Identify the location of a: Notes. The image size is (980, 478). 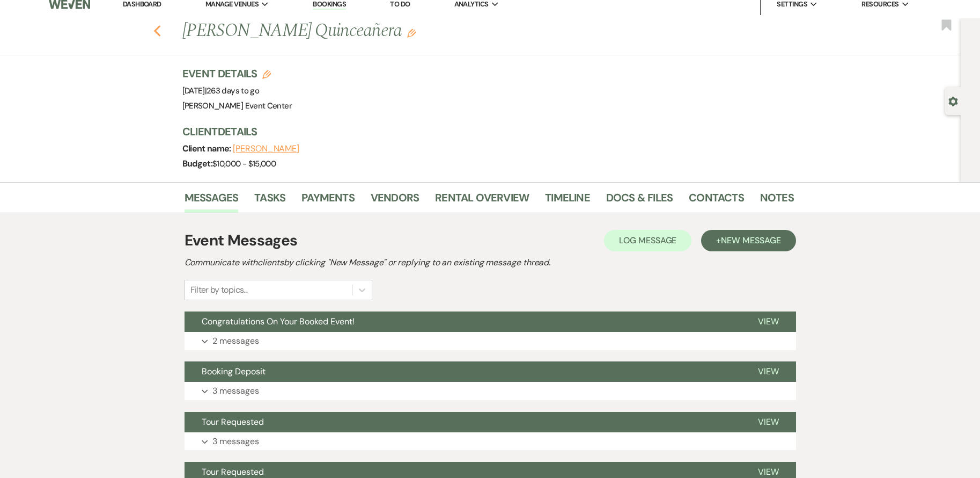
(776, 201).